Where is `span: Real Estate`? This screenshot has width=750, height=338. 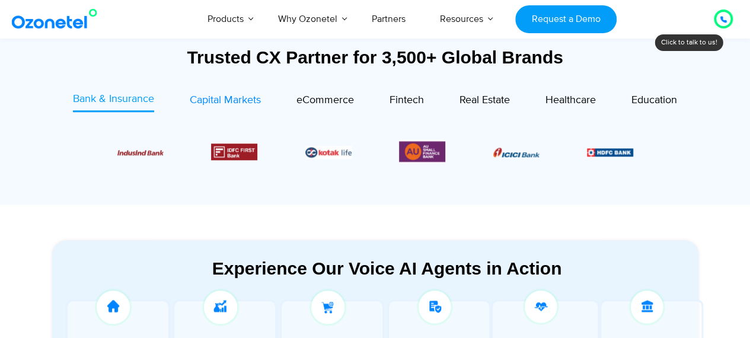 span: Real Estate is located at coordinates (484, 100).